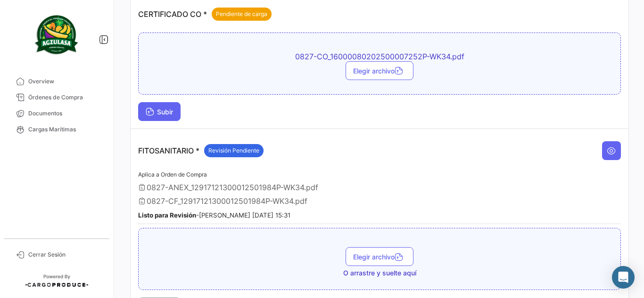  What do you see at coordinates (227, 201) in the screenshot?
I see `span: 0827-CF_12917121300012501984P-WK34.pdf` at bounding box center [227, 201].